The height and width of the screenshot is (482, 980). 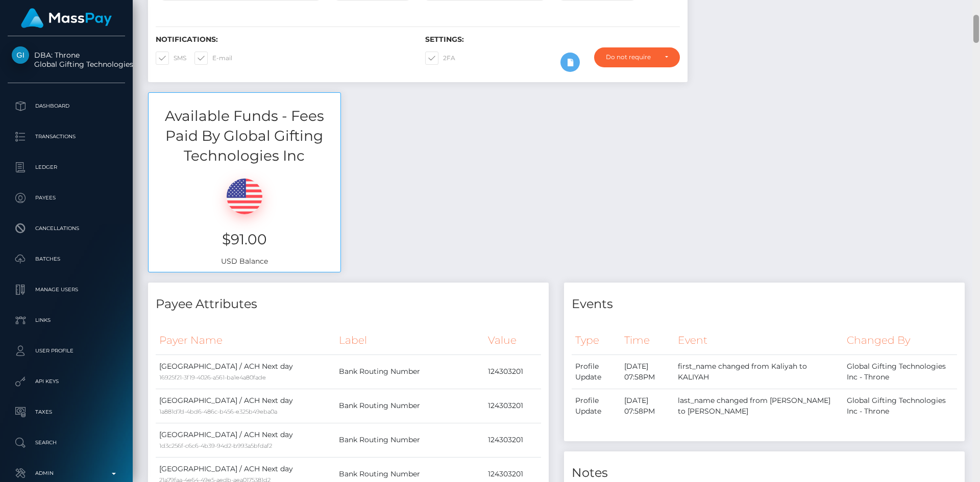 What do you see at coordinates (348, 304) in the screenshot?
I see `h4: Payee Attributes` at bounding box center [348, 304].